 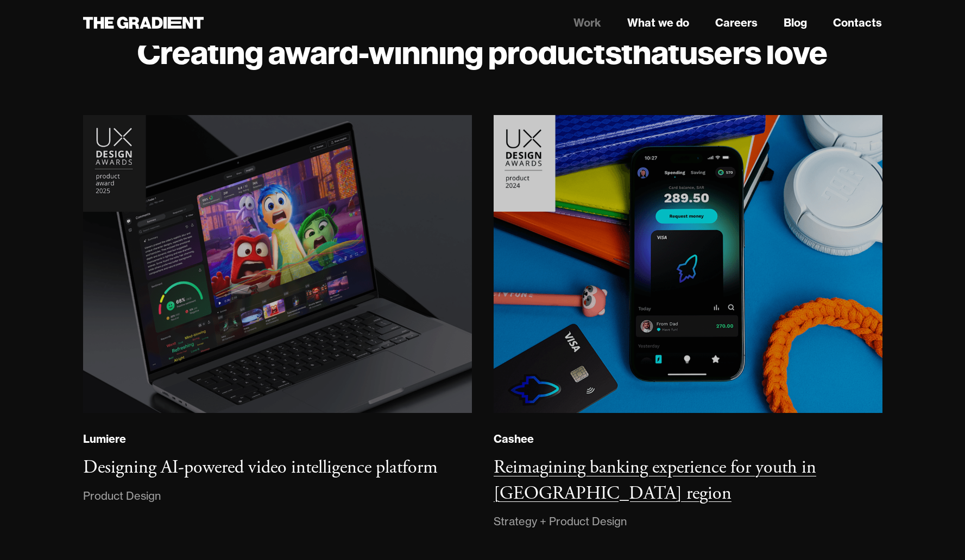 I want to click on a: Careers, so click(x=736, y=23).